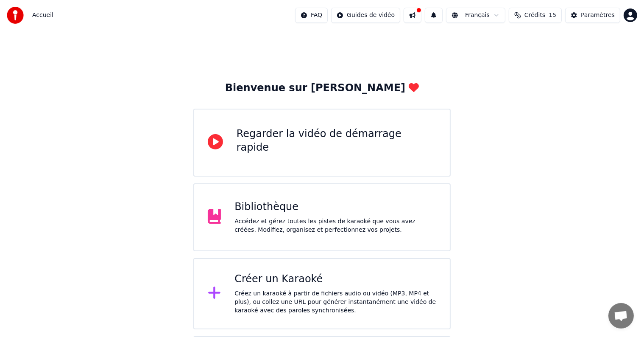 This screenshot has height=337, width=644. Describe the element at coordinates (311, 15) in the screenshot. I see `button: FAQ` at that location.